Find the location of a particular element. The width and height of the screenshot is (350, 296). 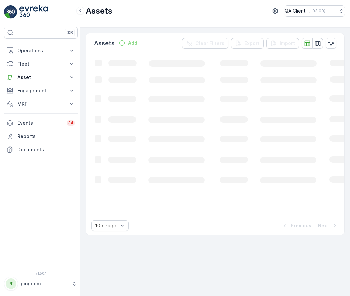

p: Export is located at coordinates (252, 43).